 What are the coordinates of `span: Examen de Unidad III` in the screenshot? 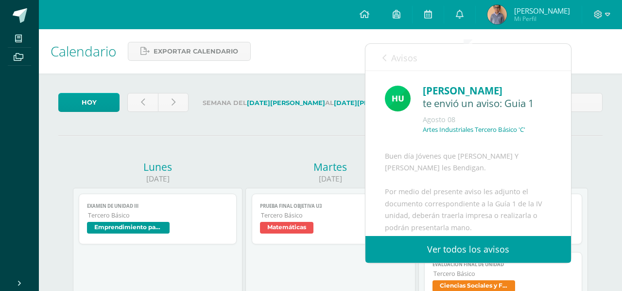 It's located at (157, 206).